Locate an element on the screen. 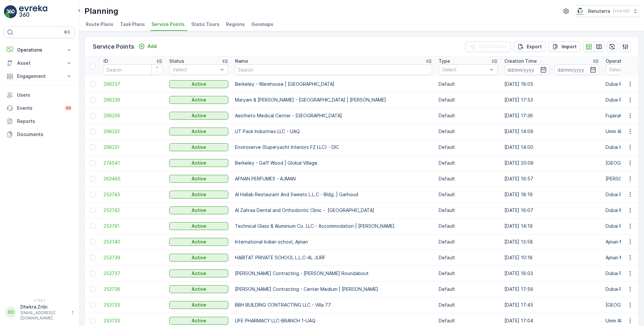 Image resolution: width=644 pixels, height=326 pixels. a: 253740 is located at coordinates (133, 242).